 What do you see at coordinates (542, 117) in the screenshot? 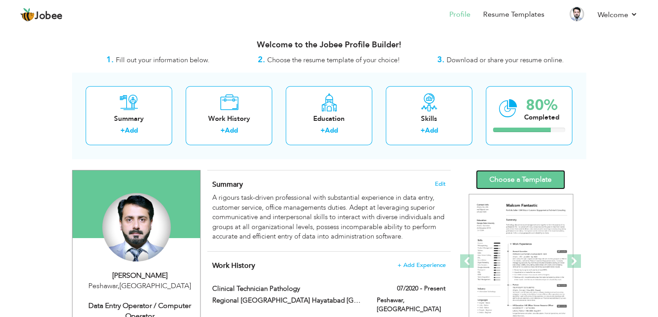
I see `div: Completed` at bounding box center [542, 117].